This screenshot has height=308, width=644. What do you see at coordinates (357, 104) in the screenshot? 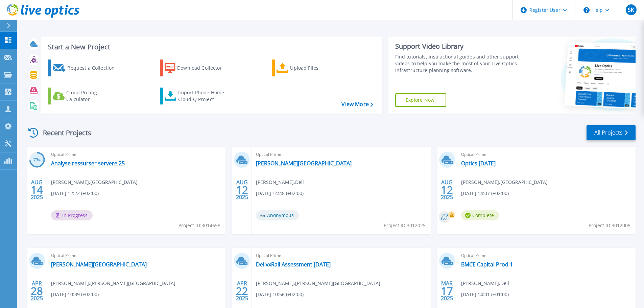
I see `a: View More` at bounding box center [357, 104].